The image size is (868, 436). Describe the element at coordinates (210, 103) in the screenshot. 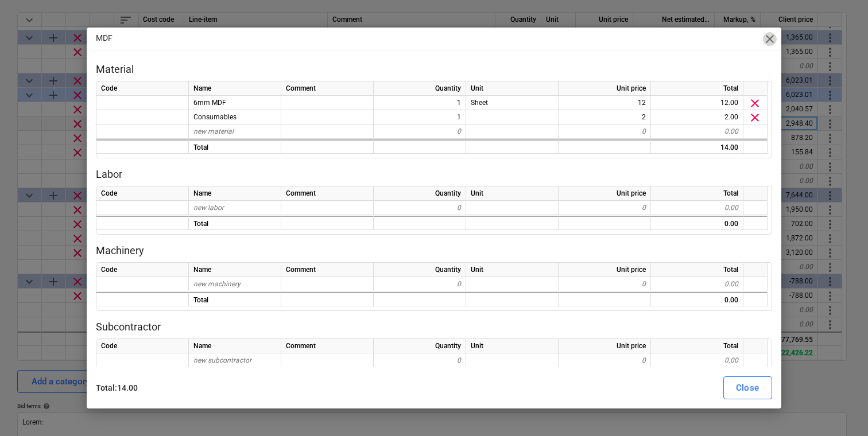

I see `span: 6mm MDF` at that location.